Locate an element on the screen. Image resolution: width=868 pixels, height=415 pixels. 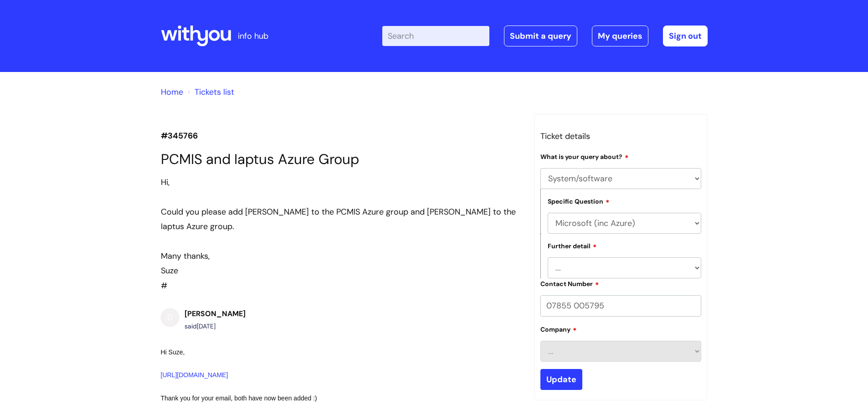
h3: Ticket details is located at coordinates (621, 136).